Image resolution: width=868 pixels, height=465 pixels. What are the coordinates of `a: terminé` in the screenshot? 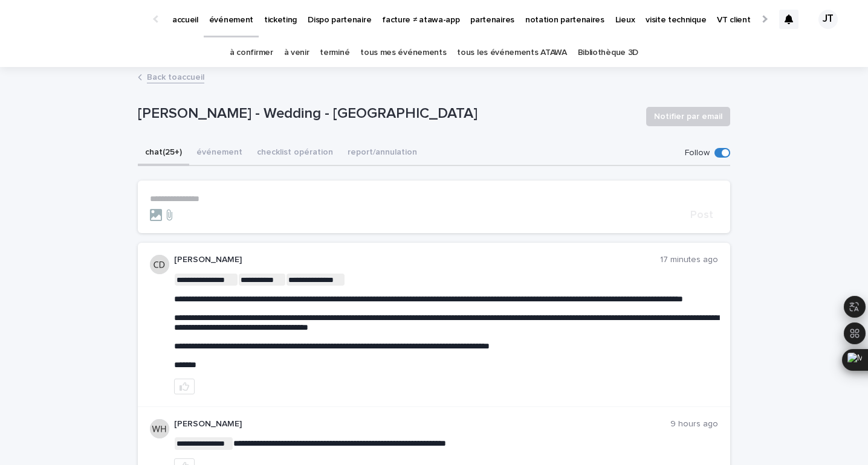 It's located at (334, 52).